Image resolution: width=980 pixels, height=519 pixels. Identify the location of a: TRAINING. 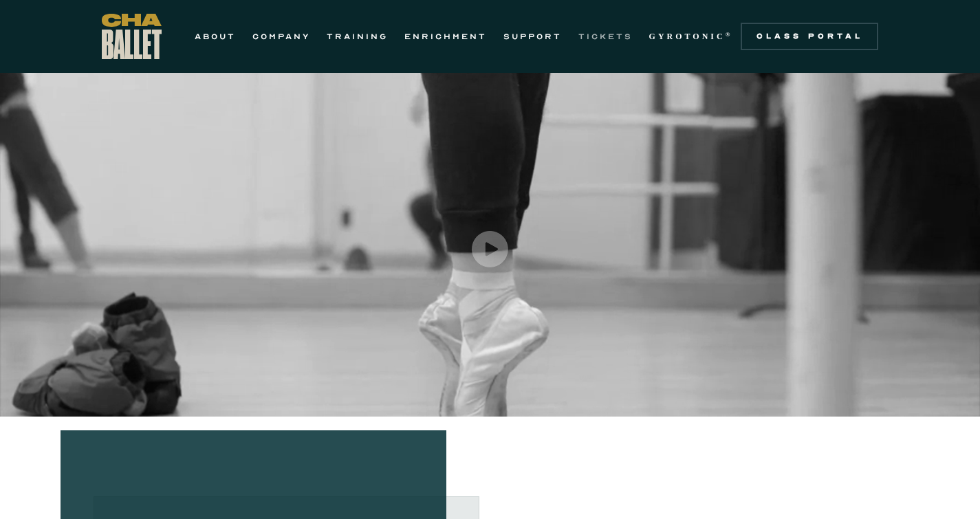
(357, 37).